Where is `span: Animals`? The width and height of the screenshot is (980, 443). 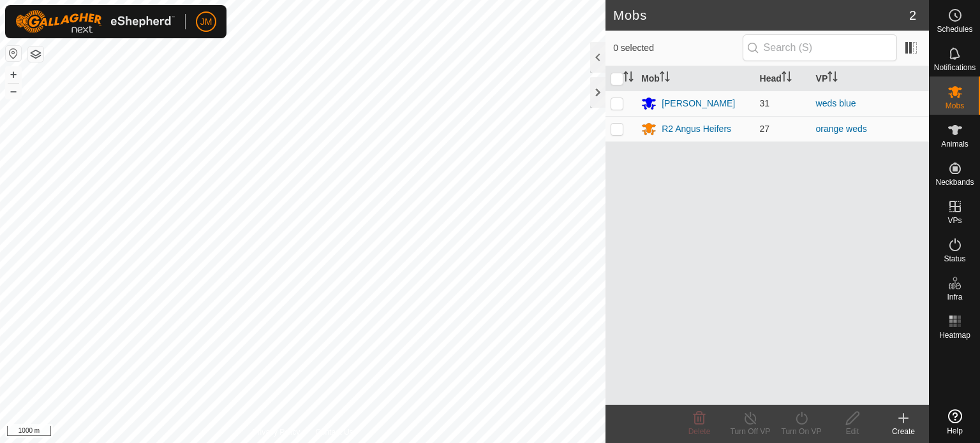
span: Animals is located at coordinates (955, 144).